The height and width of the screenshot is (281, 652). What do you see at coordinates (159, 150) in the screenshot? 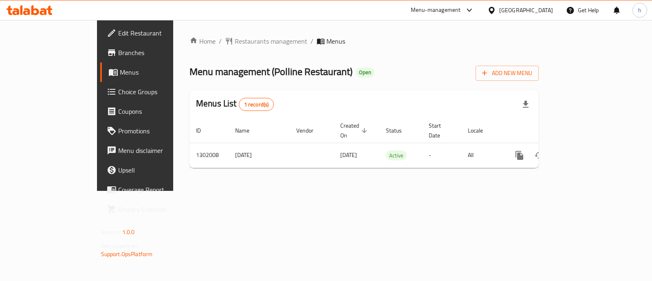
I see `span: Menu disclaimer` at bounding box center [159, 150].